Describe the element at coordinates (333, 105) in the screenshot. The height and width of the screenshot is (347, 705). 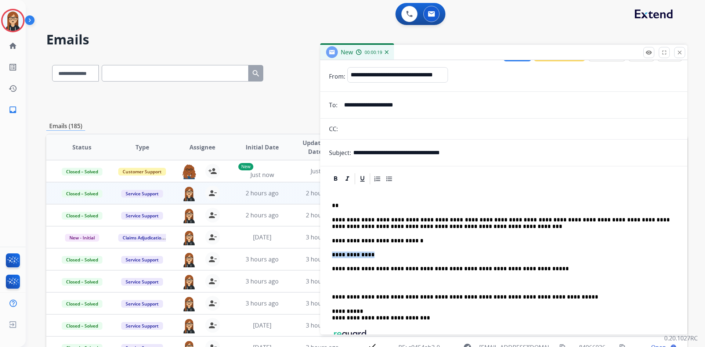
I see `p: To:` at that location.